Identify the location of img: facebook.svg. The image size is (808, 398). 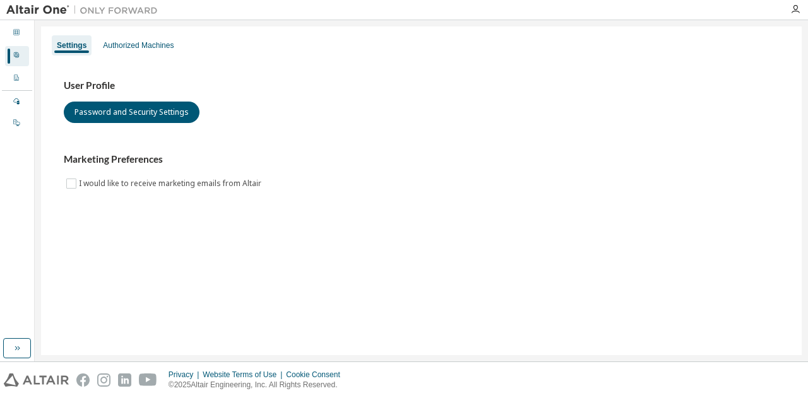
(83, 380).